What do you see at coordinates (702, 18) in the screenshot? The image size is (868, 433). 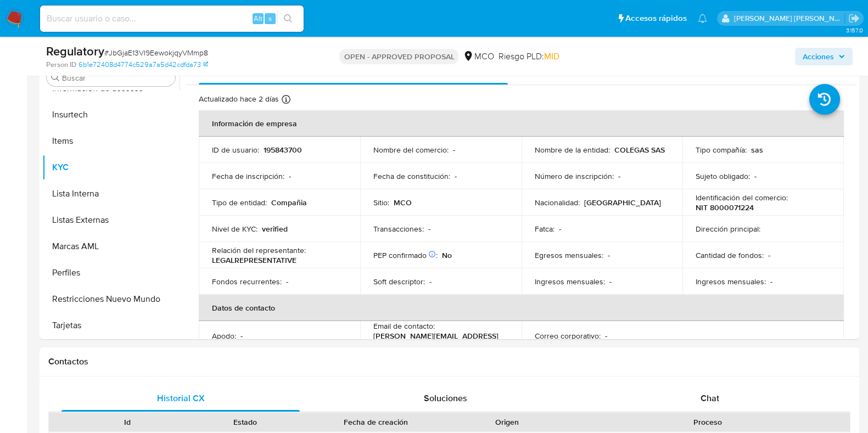 I see `a: Notificaciones` at bounding box center [702, 18].